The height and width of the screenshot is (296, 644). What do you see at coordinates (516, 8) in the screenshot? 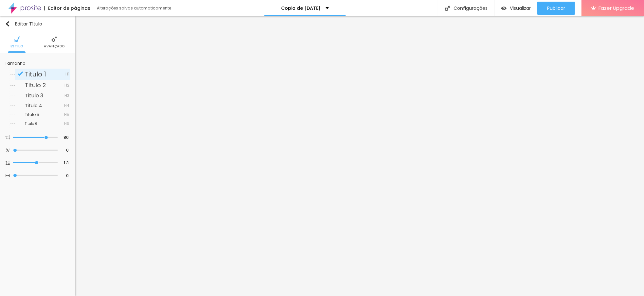
I see `button: Visualizar` at bounding box center [516, 8].